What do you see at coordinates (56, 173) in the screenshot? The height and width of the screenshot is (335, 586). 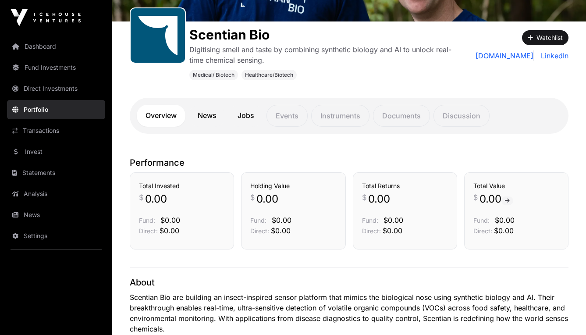 I see `a: Statements` at bounding box center [56, 173].